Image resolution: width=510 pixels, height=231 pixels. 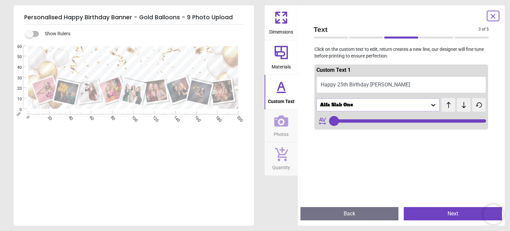 I want to click on span: 60, so click(x=16, y=46).